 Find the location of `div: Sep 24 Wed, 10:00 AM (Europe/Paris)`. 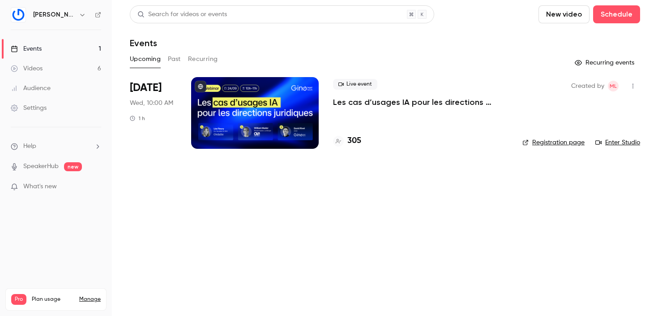

div: Sep 24 Wed, 10:00 AM (Europe/Paris) is located at coordinates (153, 113).